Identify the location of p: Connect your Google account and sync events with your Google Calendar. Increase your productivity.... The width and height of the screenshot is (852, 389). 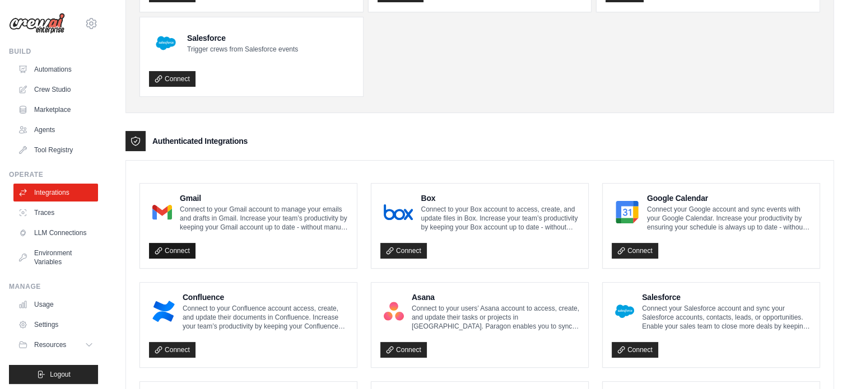
(729, 218).